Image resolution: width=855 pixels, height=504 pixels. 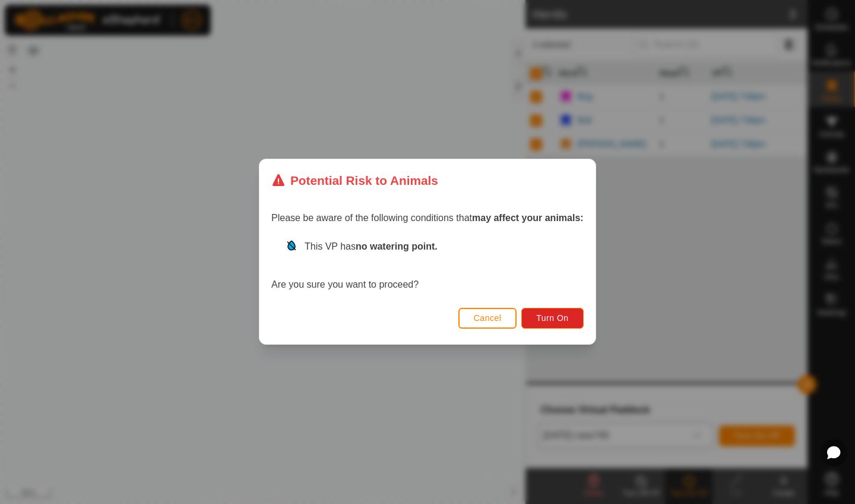 I want to click on span: This VP has, so click(x=371, y=246).